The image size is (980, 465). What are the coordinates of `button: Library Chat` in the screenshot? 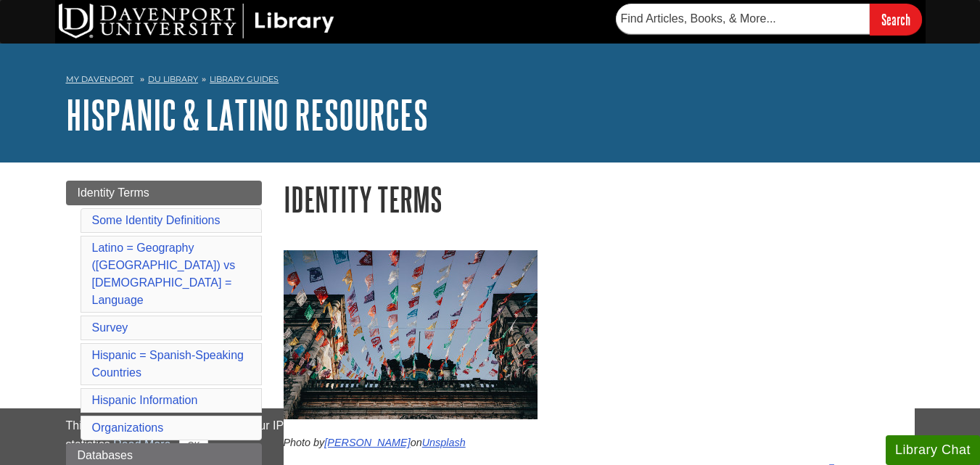 It's located at (933, 449).